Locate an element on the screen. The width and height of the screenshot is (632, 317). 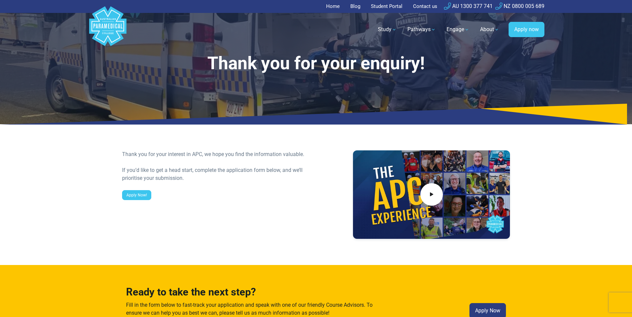
a: Engage is located at coordinates (458, 30).